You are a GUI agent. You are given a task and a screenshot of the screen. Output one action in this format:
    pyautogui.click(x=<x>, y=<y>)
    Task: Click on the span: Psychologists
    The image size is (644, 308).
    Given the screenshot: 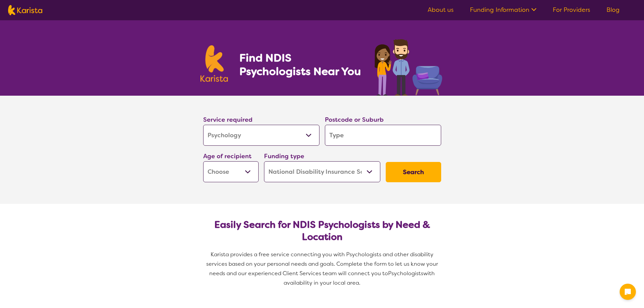 What is the action you would take?
    pyautogui.click(x=406, y=273)
    